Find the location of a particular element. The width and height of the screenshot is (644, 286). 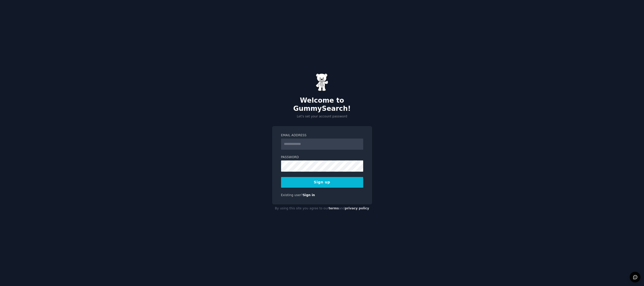

p: Let's set your account password is located at coordinates (322, 117).